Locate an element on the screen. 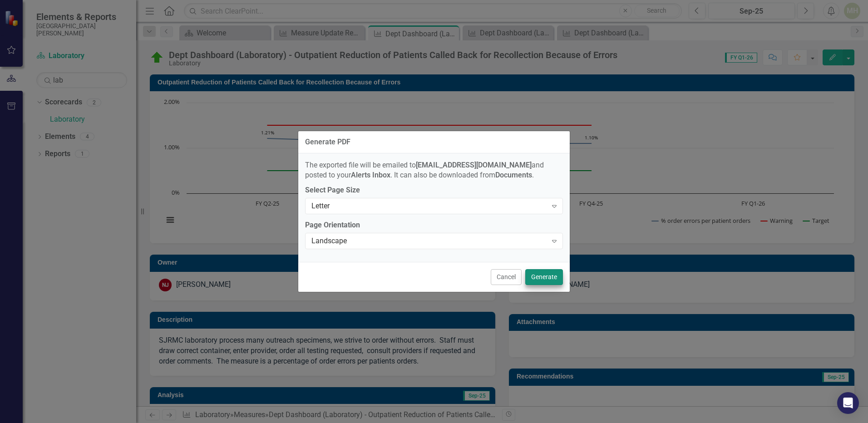 The height and width of the screenshot is (423, 868). div: Landscape is located at coordinates (429, 242).